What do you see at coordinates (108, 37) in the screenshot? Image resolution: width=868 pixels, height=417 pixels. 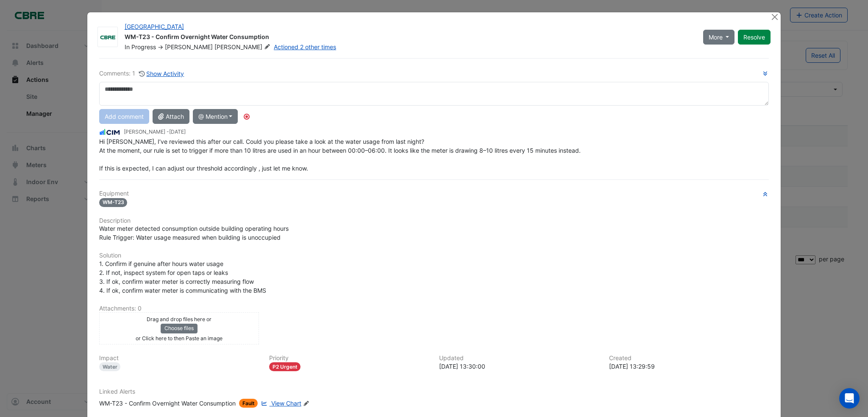 I see `img: CBRE Charter Hall` at bounding box center [108, 37].